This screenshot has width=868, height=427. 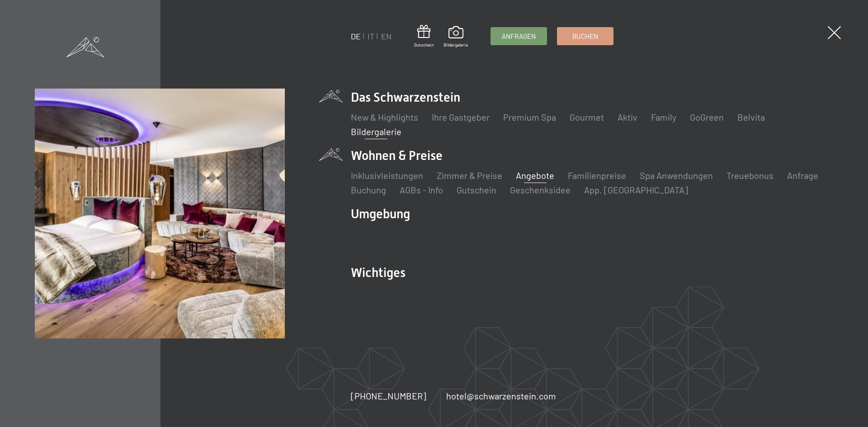 What do you see at coordinates (384, 117) in the screenshot?
I see `a: New & Highlights` at bounding box center [384, 117].